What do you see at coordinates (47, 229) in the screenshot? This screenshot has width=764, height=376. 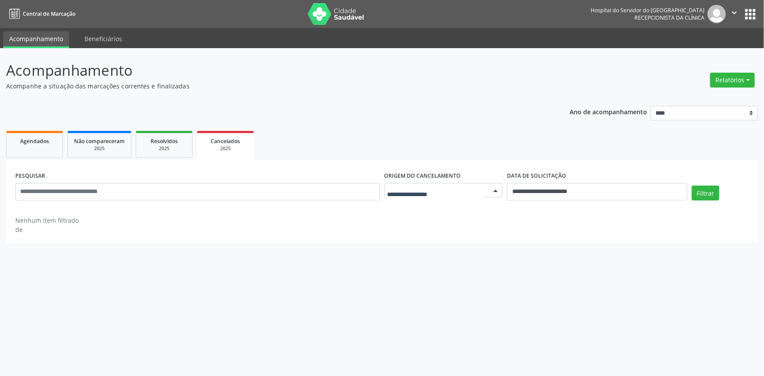 I see `div: de` at bounding box center [47, 229].